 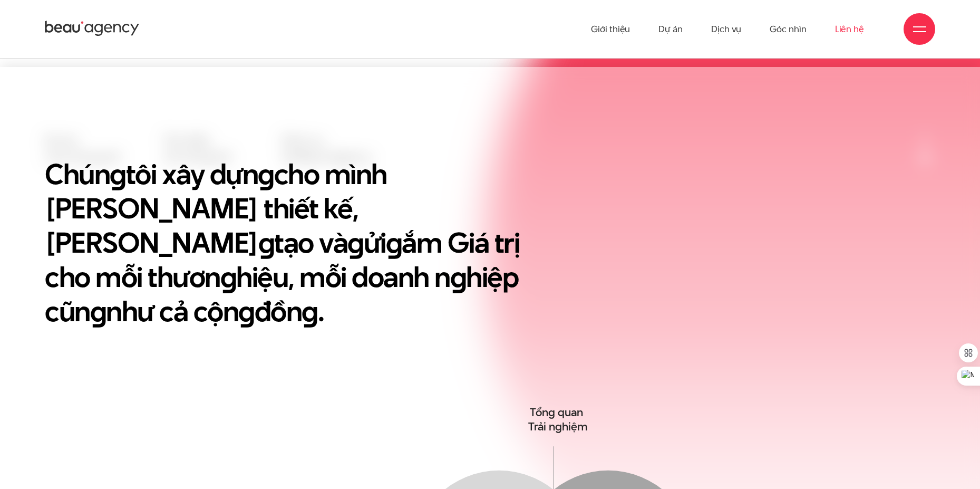 What do you see at coordinates (558, 426) in the screenshot?
I see `tspan: Trải nghiệm` at bounding box center [558, 426].